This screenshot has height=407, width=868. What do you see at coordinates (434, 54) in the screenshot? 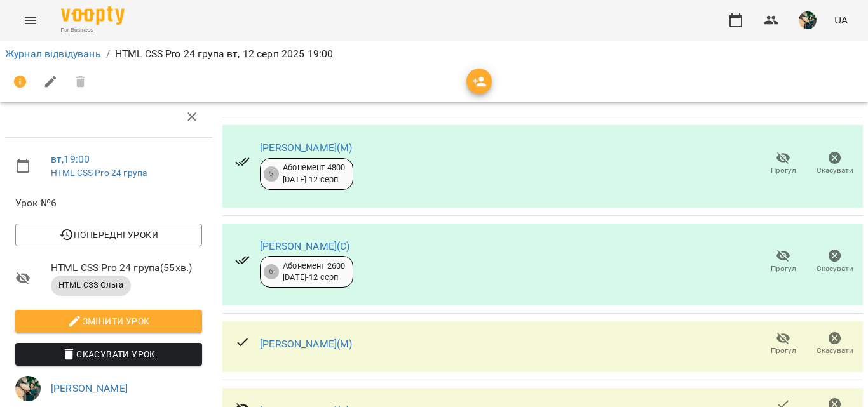
I see `nav: breadcrumb` at bounding box center [434, 54].